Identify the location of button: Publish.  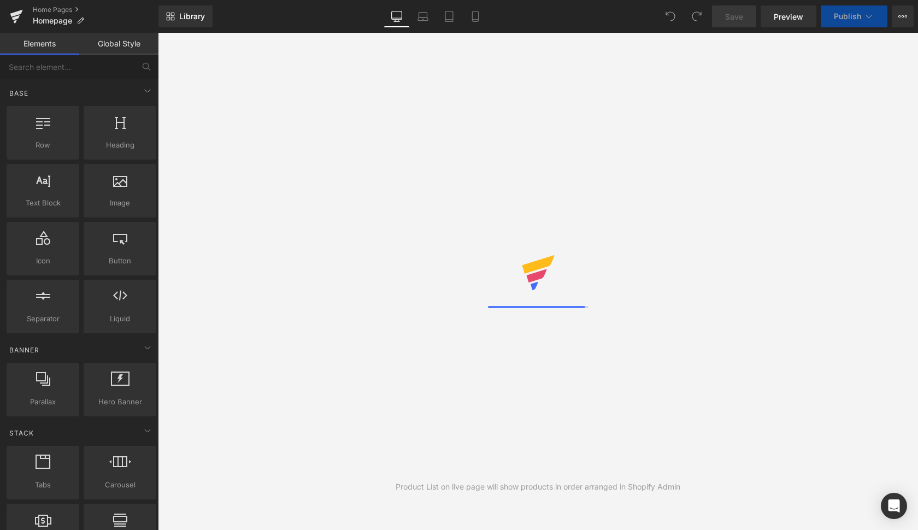
(854, 16).